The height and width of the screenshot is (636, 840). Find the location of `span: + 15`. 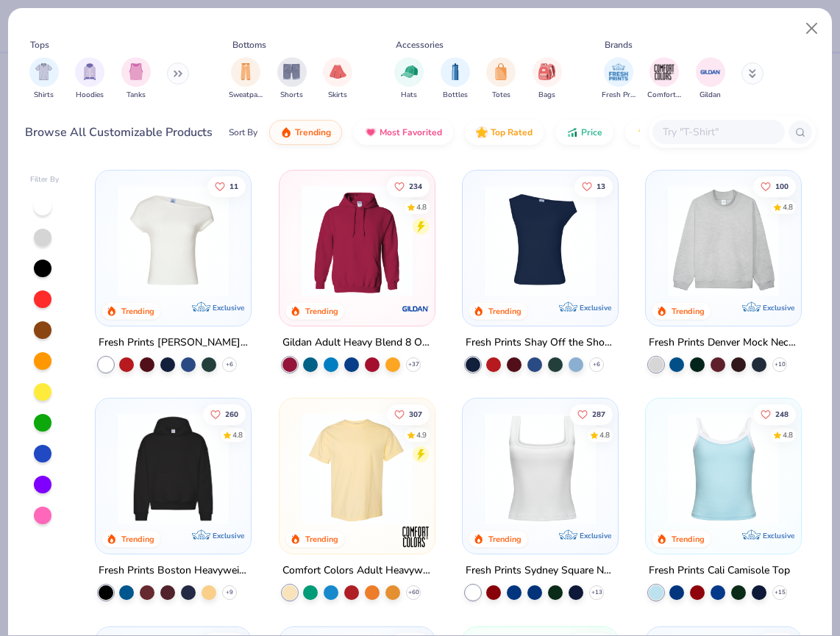

span: + 15 is located at coordinates (780, 593).